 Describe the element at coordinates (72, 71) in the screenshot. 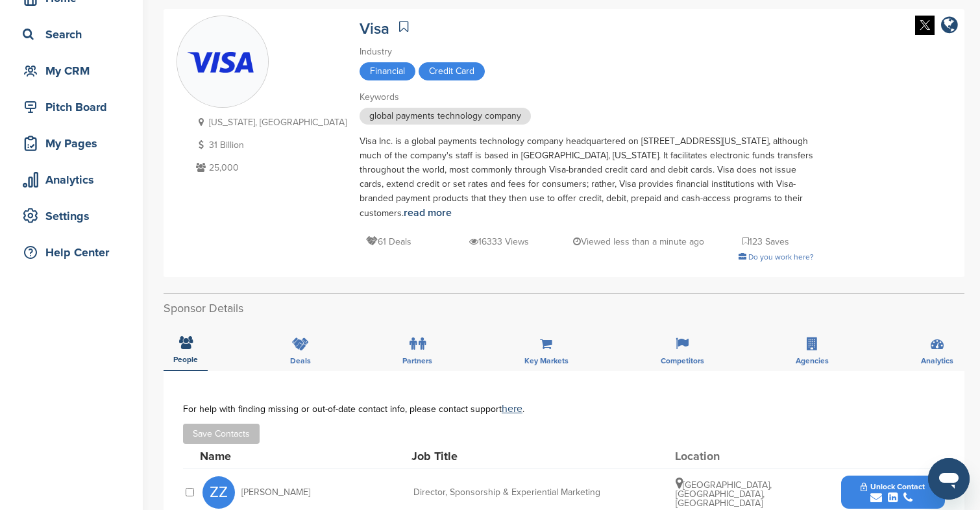

I see `a: My CRM` at that location.